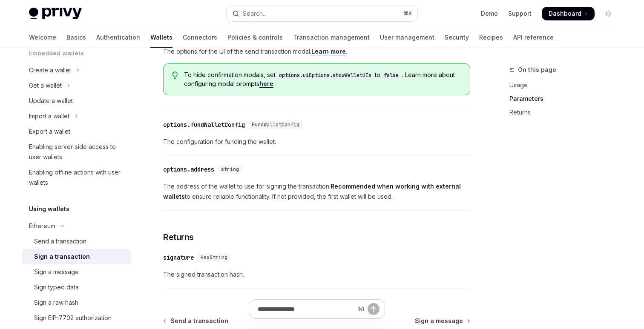  What do you see at coordinates (77, 117) in the screenshot?
I see `button: Toggle Import a wallet section` at bounding box center [77, 117].